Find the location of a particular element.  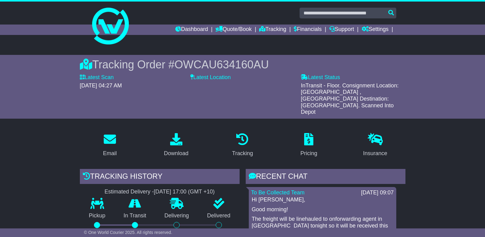

div: RECENT CHAT is located at coordinates (326, 177).